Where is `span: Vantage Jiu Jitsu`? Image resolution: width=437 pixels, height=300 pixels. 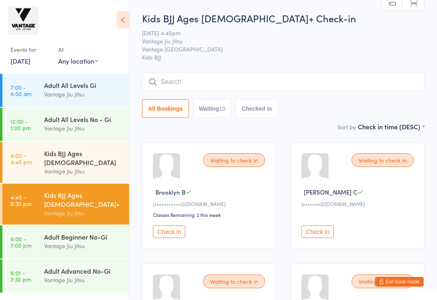
span: Vantage Jiu Jitsu is located at coordinates (277, 41).